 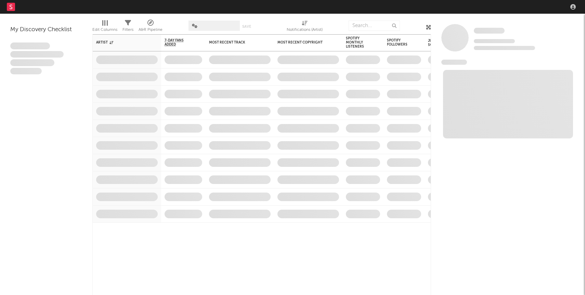 I want to click on span: Integer aliquet in purus et, so click(x=37, y=54).